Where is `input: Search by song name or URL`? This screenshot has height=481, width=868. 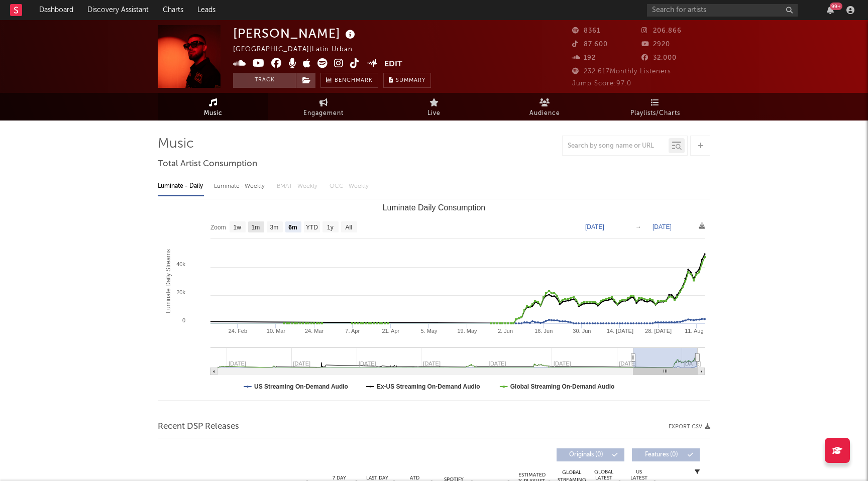 input: Search by song name or URL is located at coordinates (615, 146).